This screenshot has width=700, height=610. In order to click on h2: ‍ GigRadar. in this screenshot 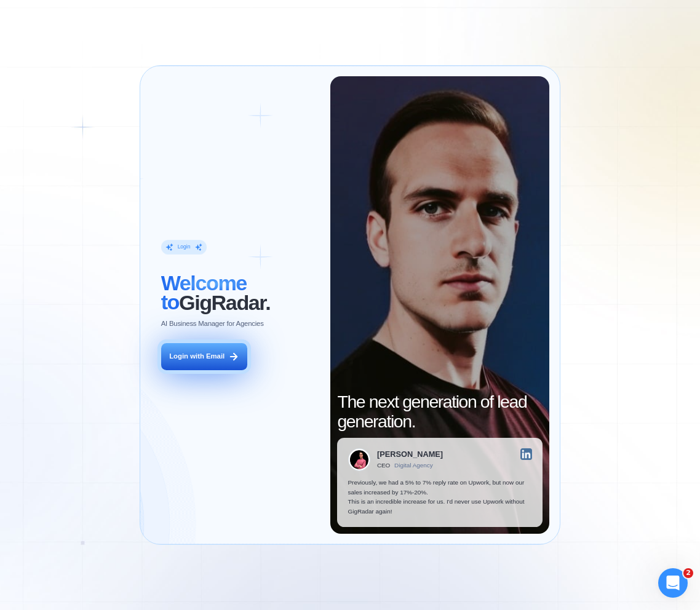, I will do `click(240, 293)`.